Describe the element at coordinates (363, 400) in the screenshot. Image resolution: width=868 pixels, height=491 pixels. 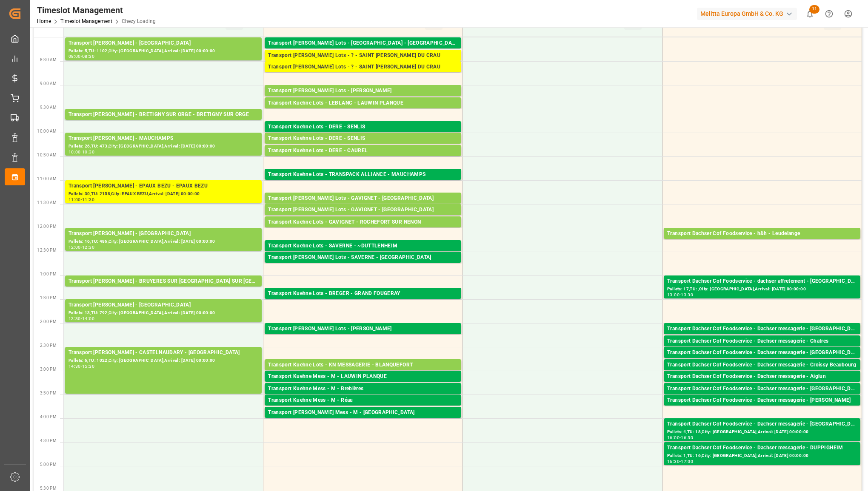
I see `div: Transport Kuehne Mess - M - Réau` at that location.